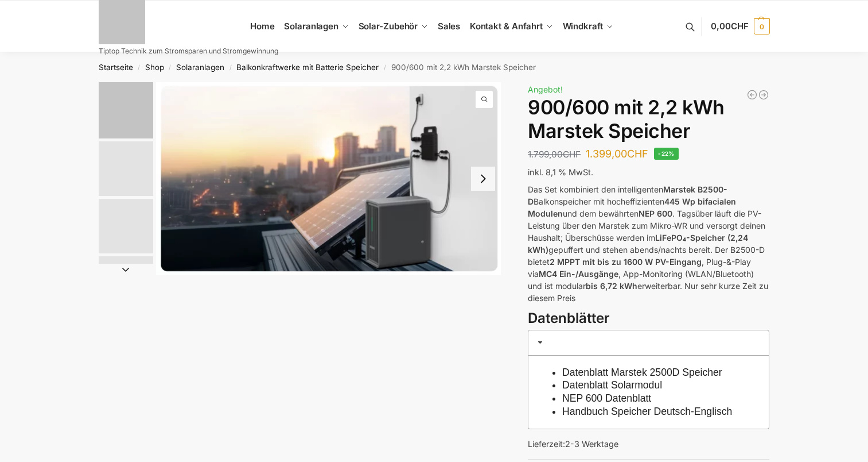 This screenshot has width=868, height=462. I want to click on a: NEP 600 Datenblatt, so click(606, 398).